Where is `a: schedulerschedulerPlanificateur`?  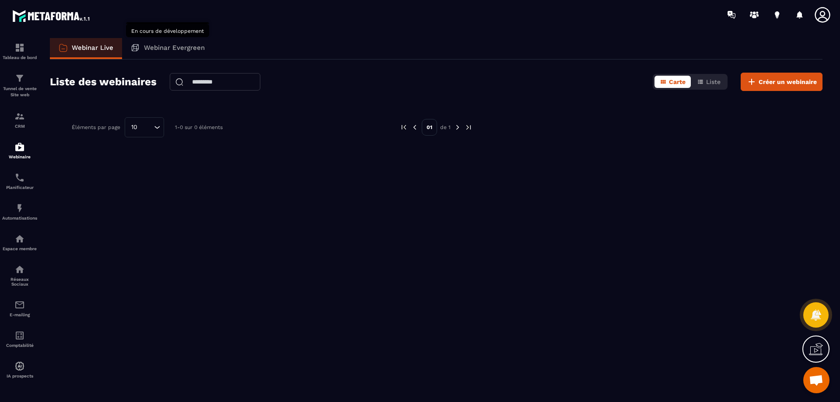 a: schedulerschedulerPlanificateur is located at coordinates (20, 181).